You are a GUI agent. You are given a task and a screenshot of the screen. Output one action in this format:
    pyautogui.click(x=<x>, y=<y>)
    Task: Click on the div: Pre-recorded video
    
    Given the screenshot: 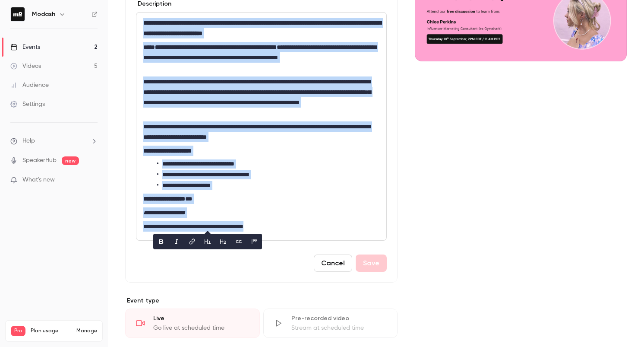 What is the action you would take?
    pyautogui.click(x=339, y=318)
    